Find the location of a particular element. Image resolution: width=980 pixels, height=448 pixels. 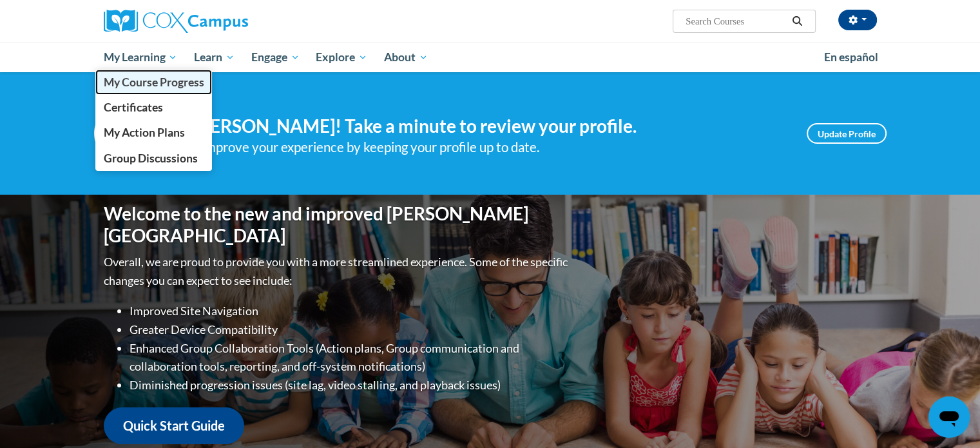

span: Certificates is located at coordinates (132, 107).